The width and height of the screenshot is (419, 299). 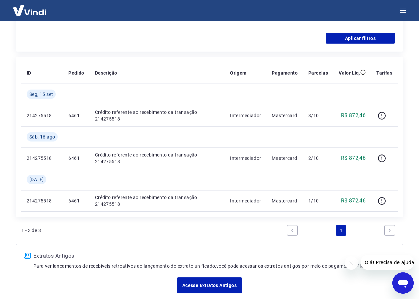 What do you see at coordinates (360, 38) in the screenshot?
I see `button: Aplicar filtros` at bounding box center [360, 38].